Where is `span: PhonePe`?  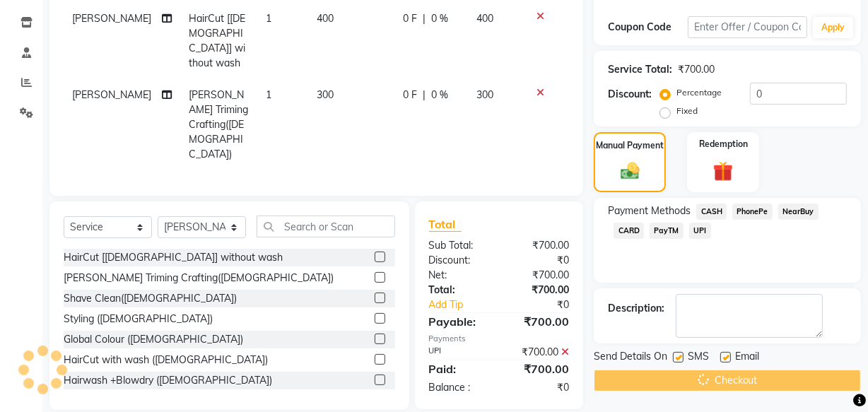
span: PhonePe is located at coordinates (752, 211).